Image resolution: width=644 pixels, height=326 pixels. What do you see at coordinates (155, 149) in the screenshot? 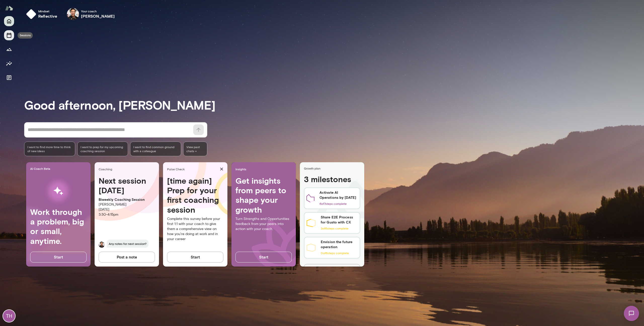
I see `span: I want to find common ground with a colleague` at bounding box center [155, 149].